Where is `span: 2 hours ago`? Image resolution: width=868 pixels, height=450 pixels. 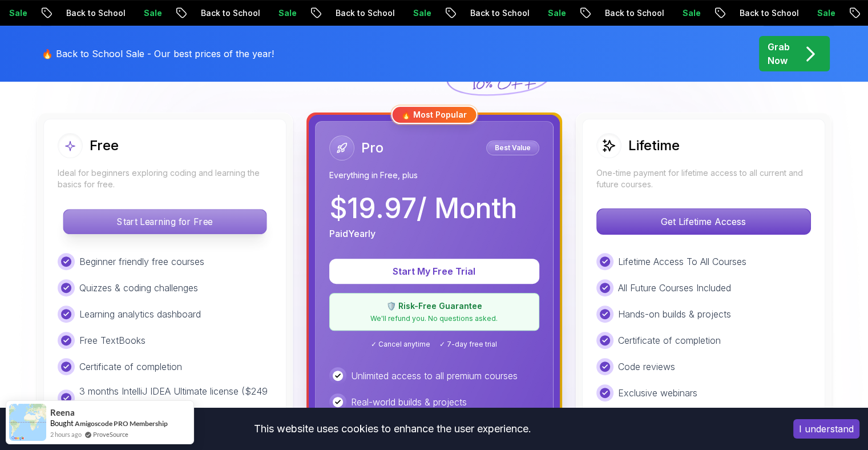 span: 2 hours ago is located at coordinates (66, 434).